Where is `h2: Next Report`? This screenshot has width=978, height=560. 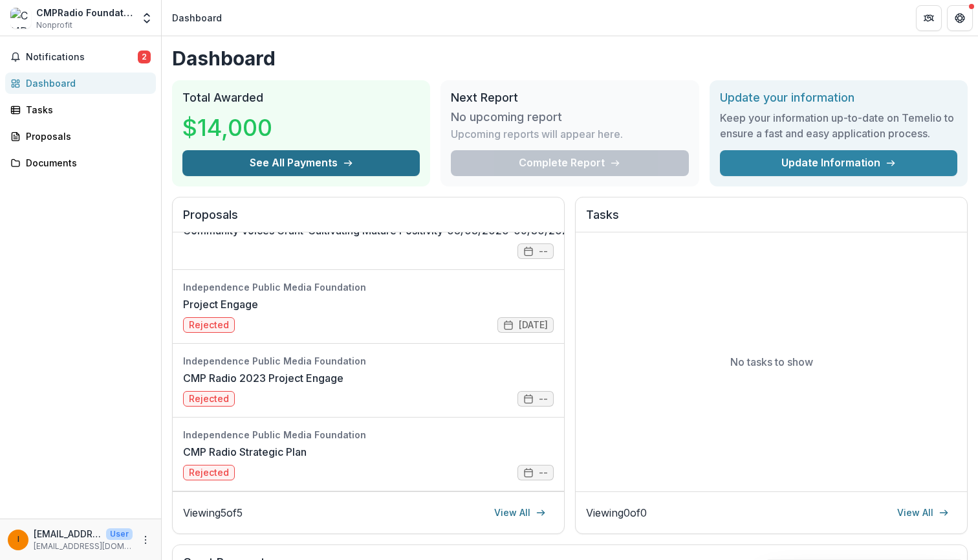
h2: Next Report is located at coordinates (569, 98).